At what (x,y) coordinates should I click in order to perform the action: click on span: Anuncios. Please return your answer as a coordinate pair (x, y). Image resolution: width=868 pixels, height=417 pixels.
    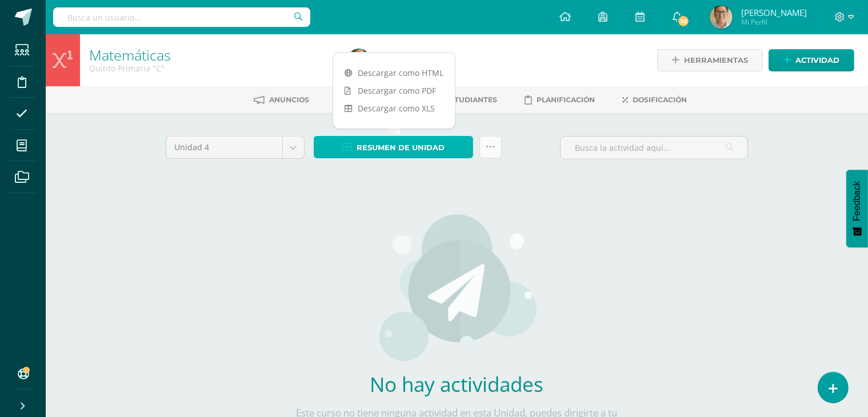
    Looking at the image, I should click on (290, 99).